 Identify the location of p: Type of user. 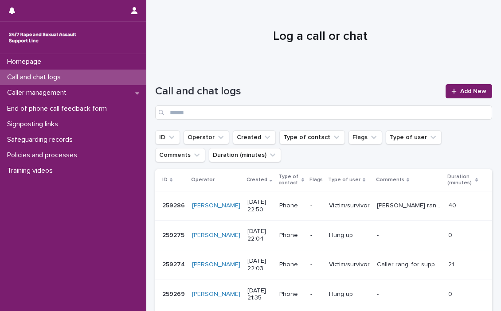
(344, 180).